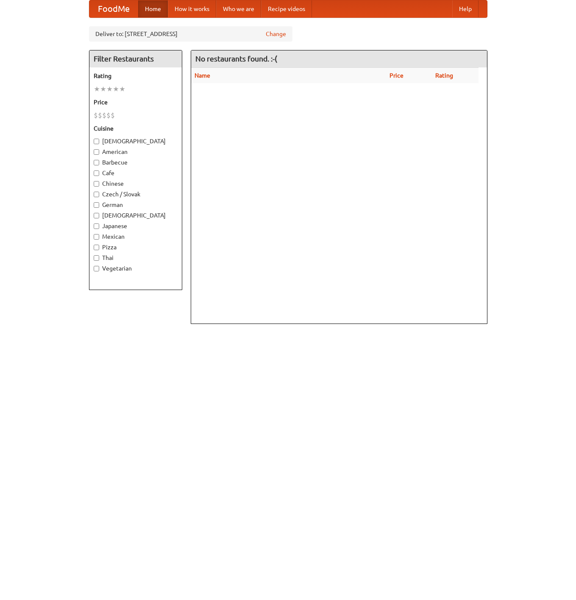  Describe the element at coordinates (136, 268) in the screenshot. I see `label: Vegetarian` at that location.